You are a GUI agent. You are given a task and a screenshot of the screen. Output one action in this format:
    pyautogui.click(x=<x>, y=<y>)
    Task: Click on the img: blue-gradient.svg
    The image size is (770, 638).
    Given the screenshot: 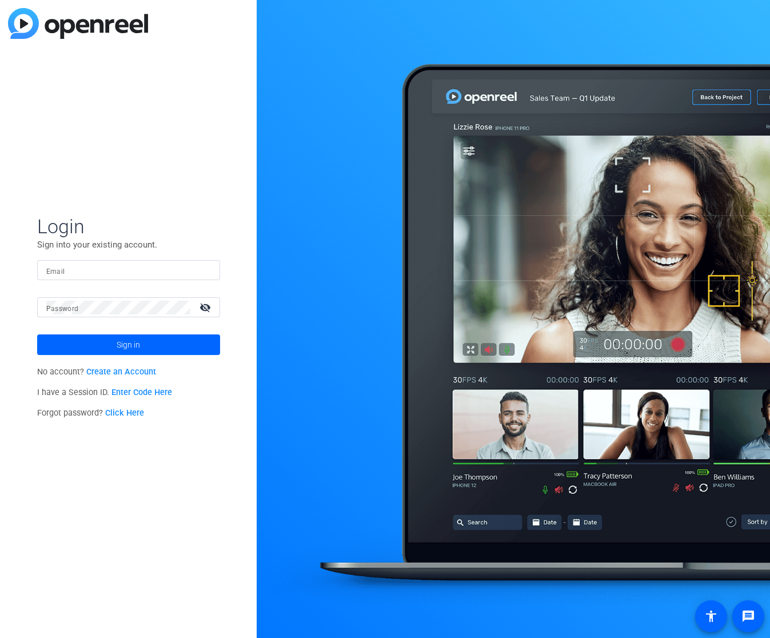 What is the action you would take?
    pyautogui.click(x=78, y=23)
    